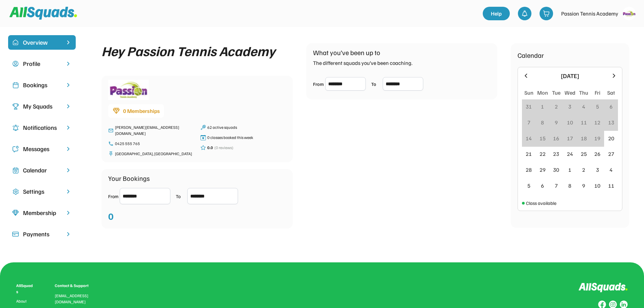 The image size is (644, 308). Describe the element at coordinates (603, 287) in the screenshot. I see `img: Logo%20inverted.svg` at that location.